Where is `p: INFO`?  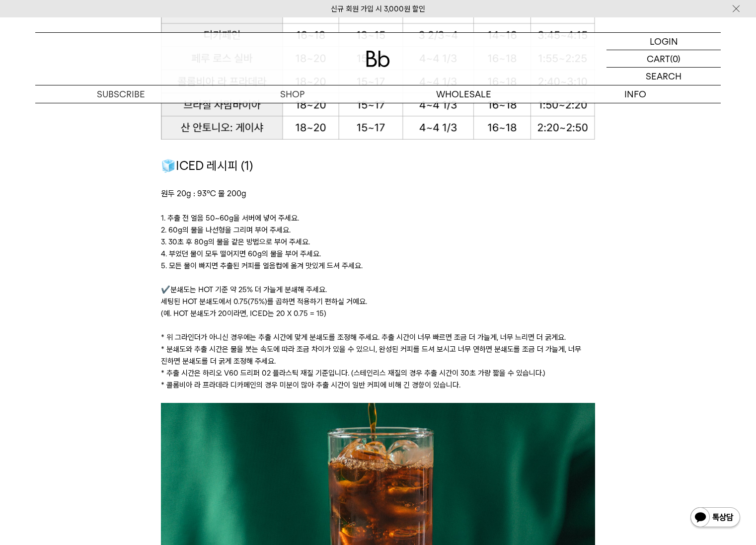
p: INFO is located at coordinates (635, 94).